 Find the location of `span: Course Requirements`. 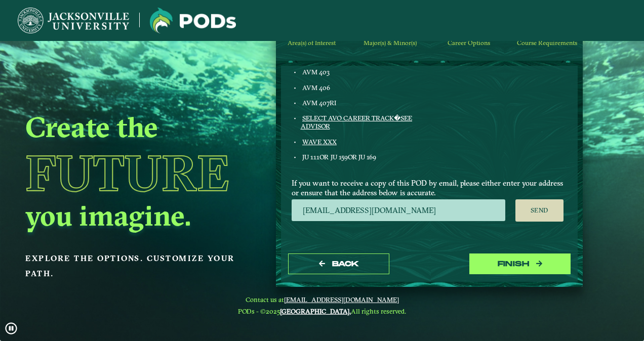

span: Course Requirements is located at coordinates (547, 42).